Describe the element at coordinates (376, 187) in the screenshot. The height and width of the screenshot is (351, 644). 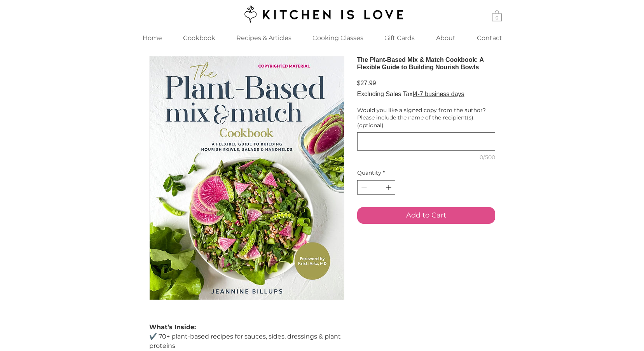
I see `input: Quantity` at that location.